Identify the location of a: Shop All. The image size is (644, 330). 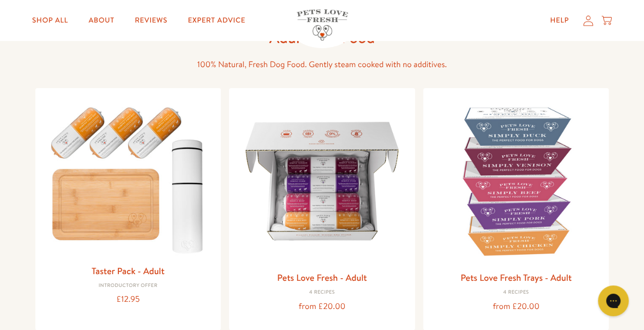
(50, 20).